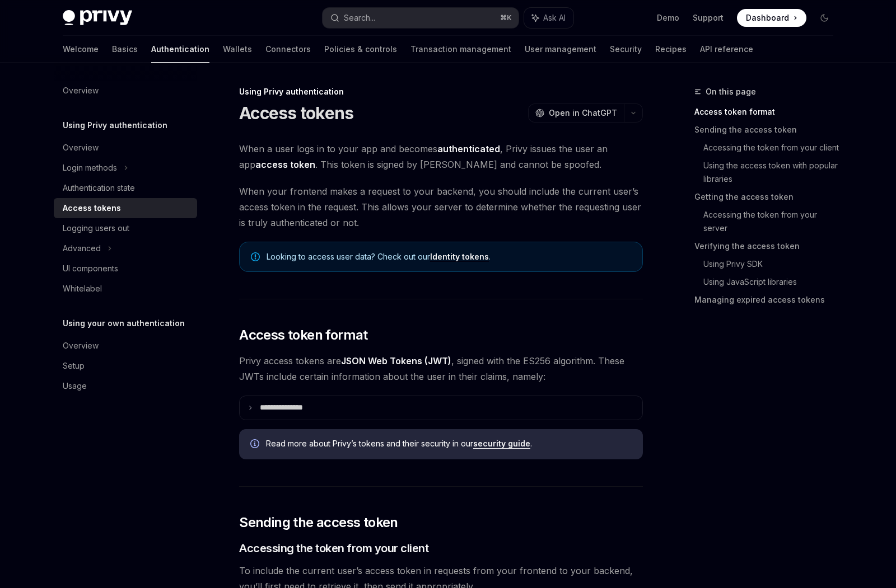 Image resolution: width=896 pixels, height=588 pixels. What do you see at coordinates (285, 164) in the screenshot?
I see `strong: access token` at bounding box center [285, 164].